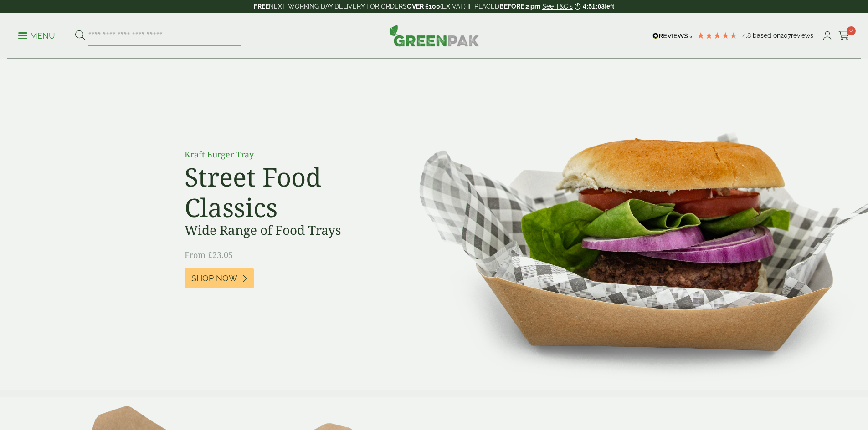 This screenshot has height=430, width=868. I want to click on a: Shop Now, so click(219, 278).